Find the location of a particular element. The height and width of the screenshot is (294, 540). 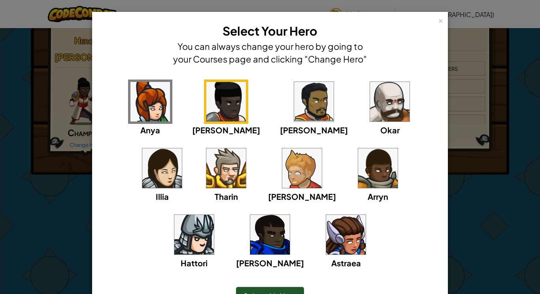

span: Okar is located at coordinates (390, 130).